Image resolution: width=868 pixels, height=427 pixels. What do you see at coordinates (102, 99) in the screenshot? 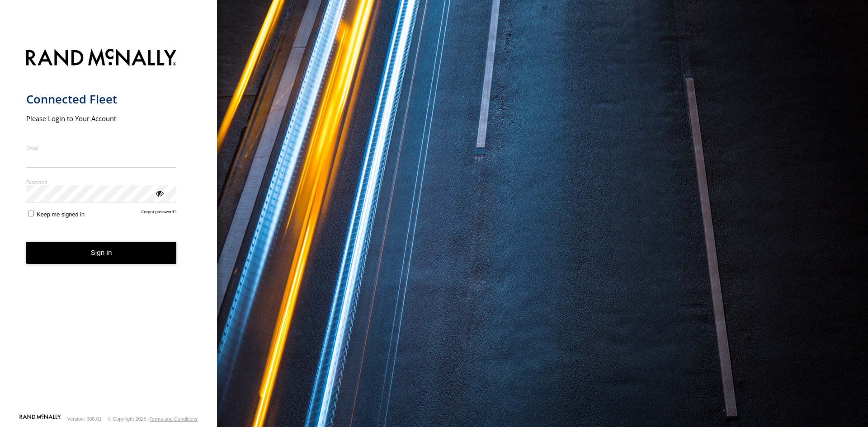
I see `h1: Connected Fleet` at bounding box center [102, 99].